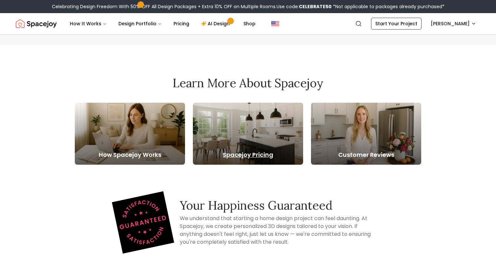 The image size is (496, 270). What do you see at coordinates (366, 155) in the screenshot?
I see `h5: Customer Reviews` at bounding box center [366, 155].